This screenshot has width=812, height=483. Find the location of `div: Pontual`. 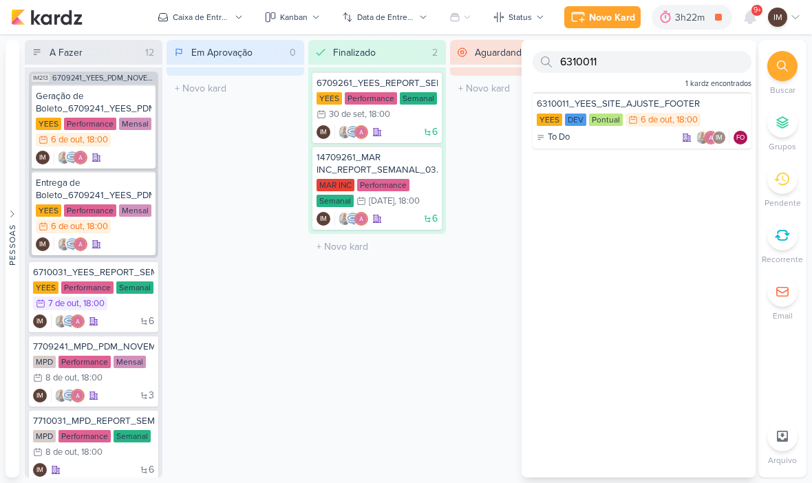

div: Pontual is located at coordinates (606, 120).